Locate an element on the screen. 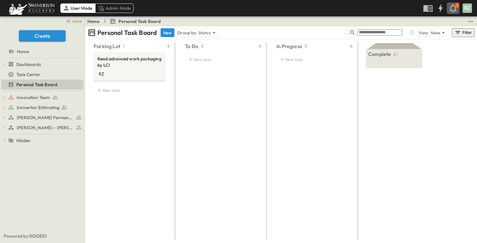 The image size is (477, 243). span: Swinerton Estimating is located at coordinates (38, 108).